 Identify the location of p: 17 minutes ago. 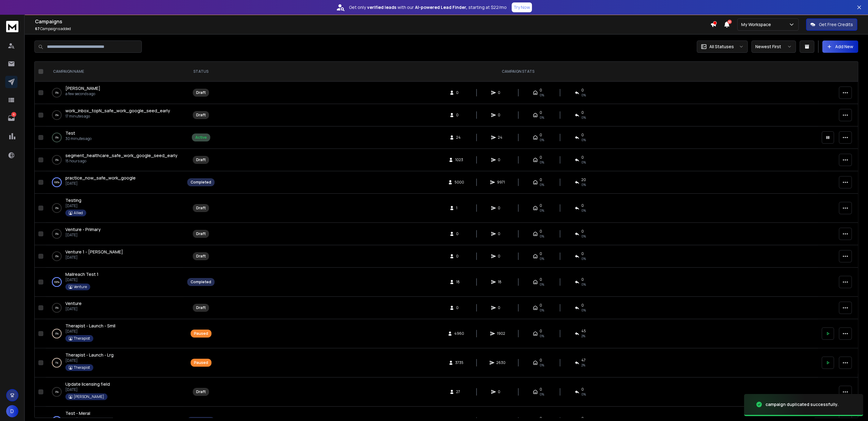
(117, 116).